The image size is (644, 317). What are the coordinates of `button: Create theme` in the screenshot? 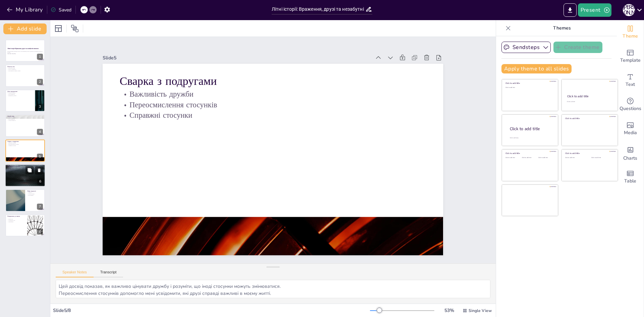 It's located at (578, 47).